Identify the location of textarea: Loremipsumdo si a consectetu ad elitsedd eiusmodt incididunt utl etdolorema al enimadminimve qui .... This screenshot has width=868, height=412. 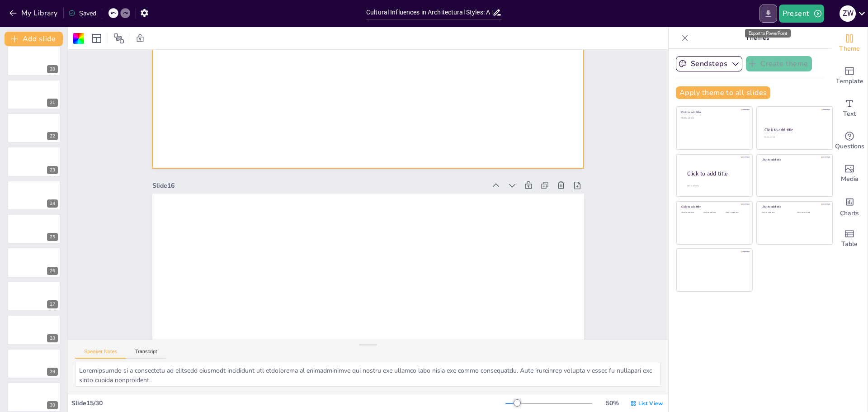
(368, 374).